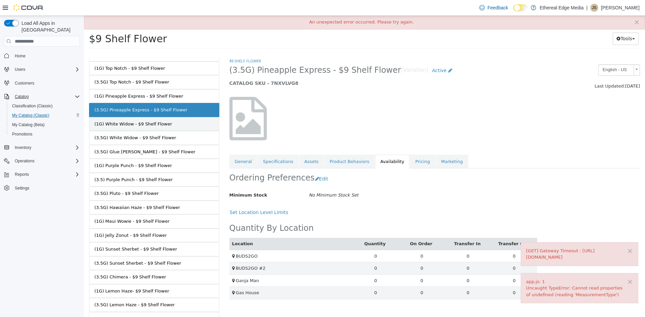  Describe the element at coordinates (227, 146) in the screenshot. I see `a: Assets` at that location.